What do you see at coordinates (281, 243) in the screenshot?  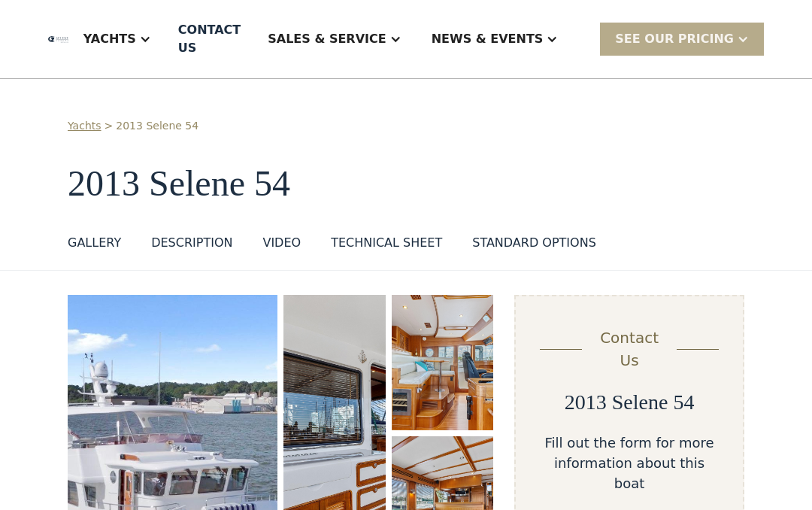 I see `div: VIDEO` at bounding box center [281, 243].